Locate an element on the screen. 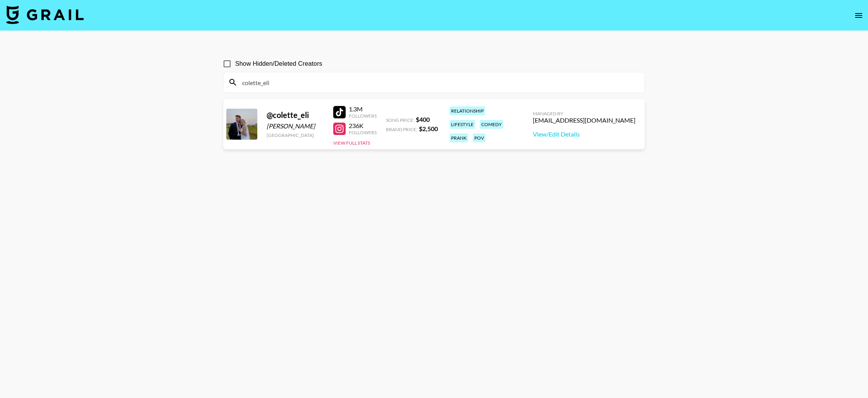 This screenshot has width=868, height=398. div: relationship is located at coordinates (467, 111).